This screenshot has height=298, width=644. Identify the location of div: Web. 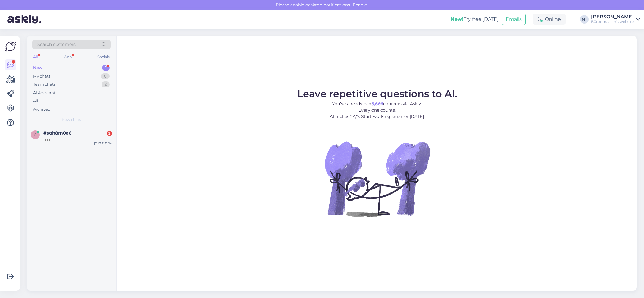
(68, 57).